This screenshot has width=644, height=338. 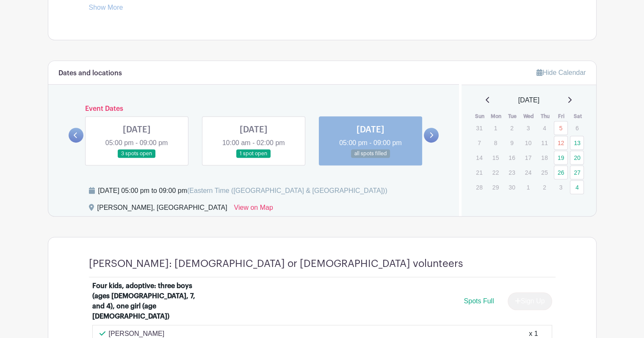 I want to click on p: 25, so click(x=544, y=172).